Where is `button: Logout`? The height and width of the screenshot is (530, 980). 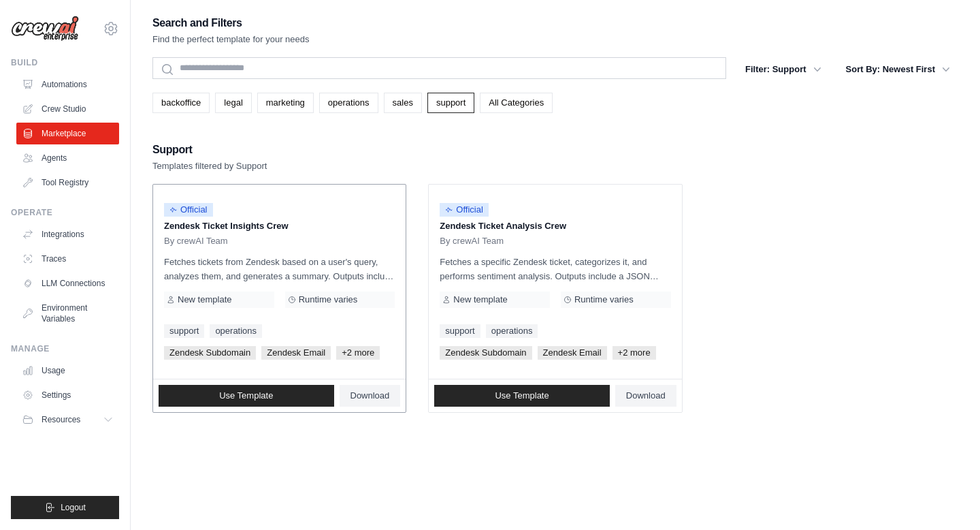 button: Logout is located at coordinates (64, 508).